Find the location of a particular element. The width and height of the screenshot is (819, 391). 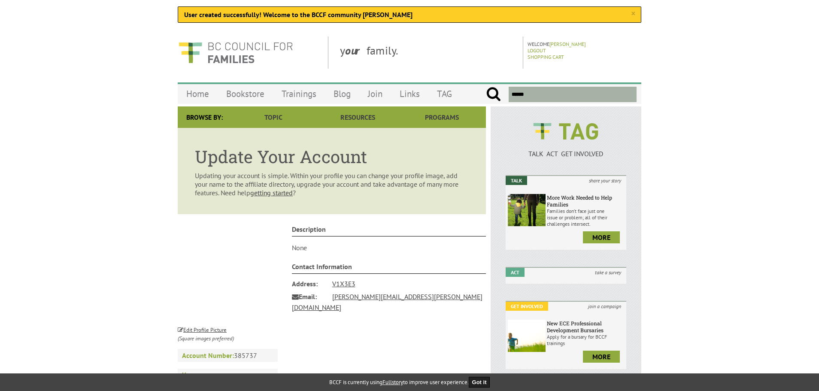

a: Join is located at coordinates (375, 94).